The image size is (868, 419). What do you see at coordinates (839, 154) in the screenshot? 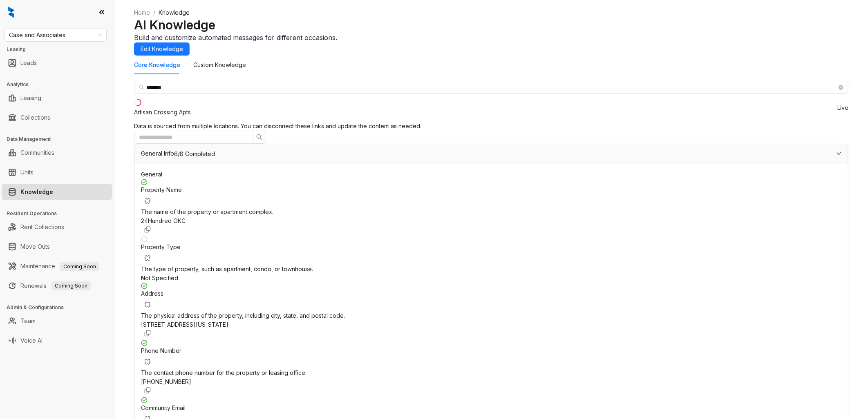
I see `span: expanded` at bounding box center [839, 154].